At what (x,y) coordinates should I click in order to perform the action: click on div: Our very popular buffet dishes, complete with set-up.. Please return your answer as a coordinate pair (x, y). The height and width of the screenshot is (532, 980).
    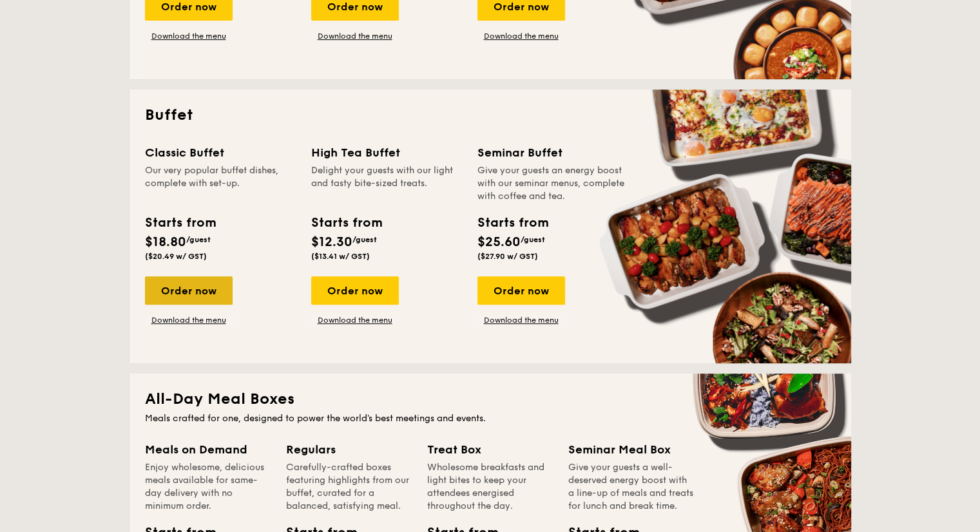
    Looking at the image, I should click on (220, 183).